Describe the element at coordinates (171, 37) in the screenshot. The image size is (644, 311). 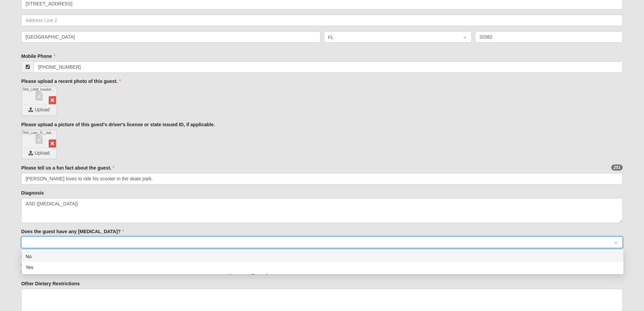
I see `input: City` at that location.